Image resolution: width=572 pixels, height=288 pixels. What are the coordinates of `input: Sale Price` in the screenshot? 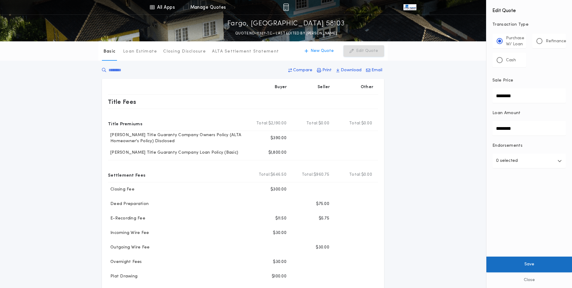 It's located at (529, 96).